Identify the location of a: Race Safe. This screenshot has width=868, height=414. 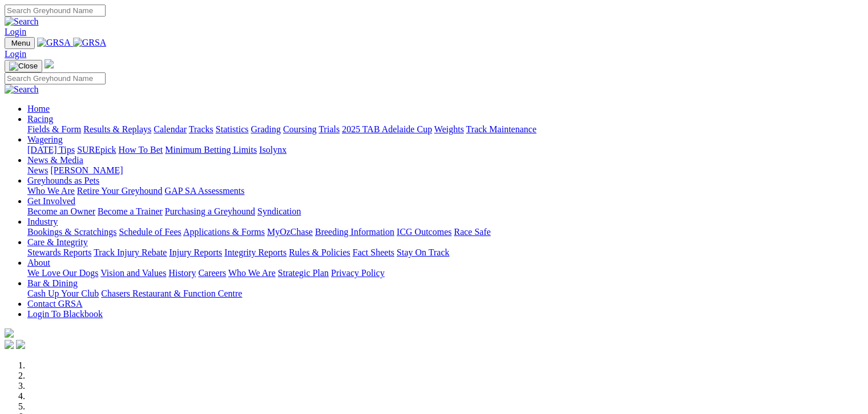
(472, 232).